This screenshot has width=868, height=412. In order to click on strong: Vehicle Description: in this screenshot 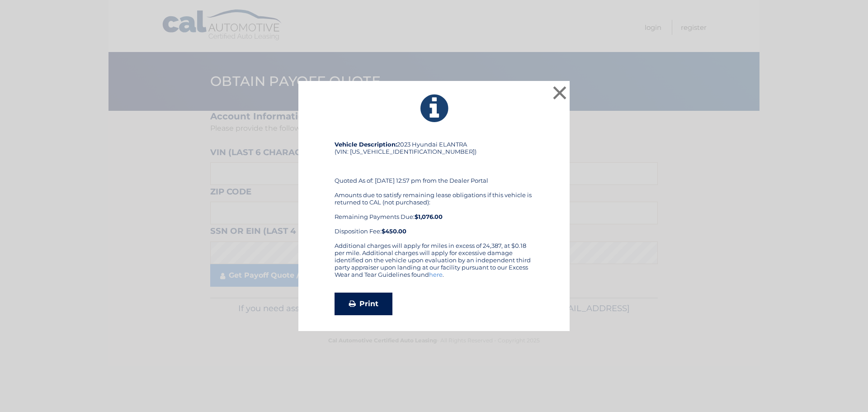, I will do `click(366, 144)`.